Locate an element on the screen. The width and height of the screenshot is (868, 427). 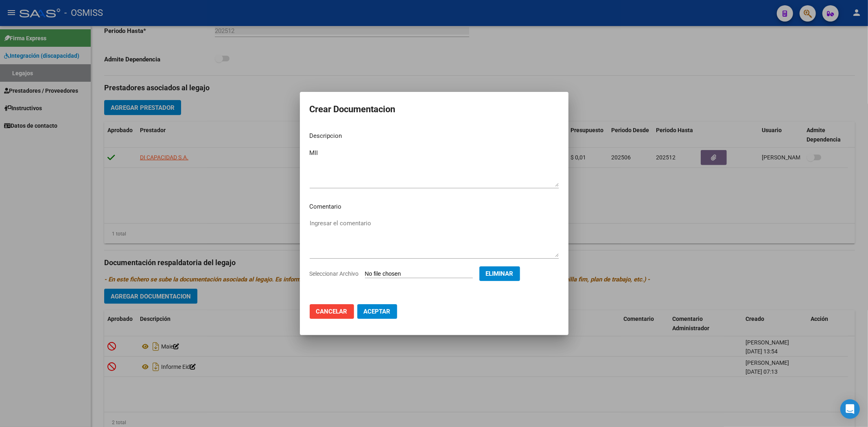
span: Cancelar is located at coordinates (332, 311).